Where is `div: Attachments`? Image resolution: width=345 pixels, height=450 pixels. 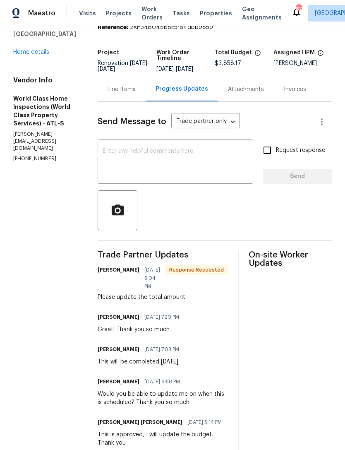
div: Attachments is located at coordinates (246, 89).